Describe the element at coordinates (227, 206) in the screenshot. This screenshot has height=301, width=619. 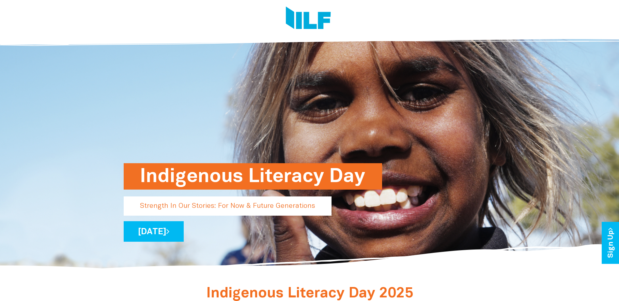
I see `p: Strength In Our Stories: For Now & Future Generations` at that location.